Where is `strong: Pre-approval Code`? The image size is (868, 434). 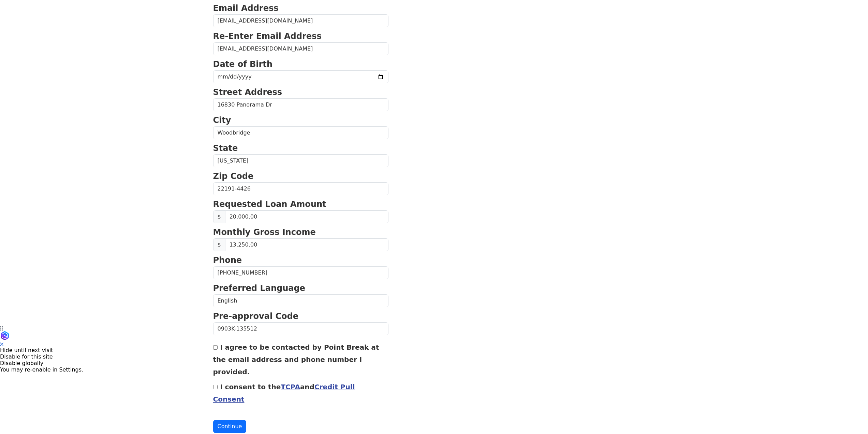
strong: Pre-approval Code is located at coordinates (256, 316).